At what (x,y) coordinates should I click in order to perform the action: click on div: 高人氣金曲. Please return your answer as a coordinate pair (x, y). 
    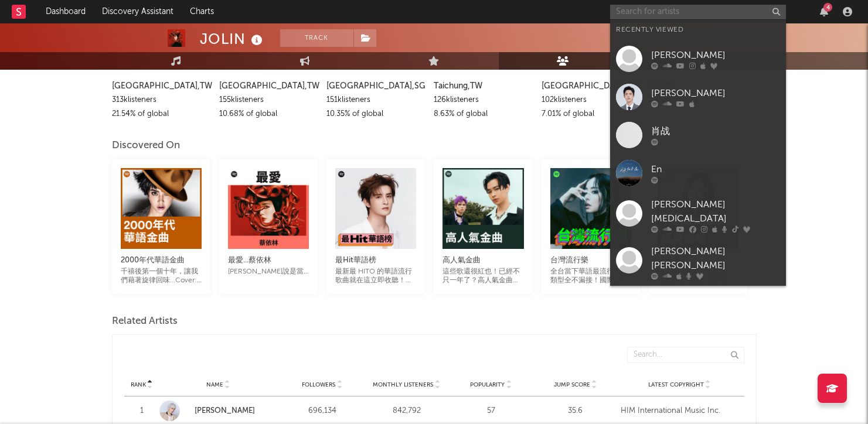
    Looking at the image, I should click on (483, 261).